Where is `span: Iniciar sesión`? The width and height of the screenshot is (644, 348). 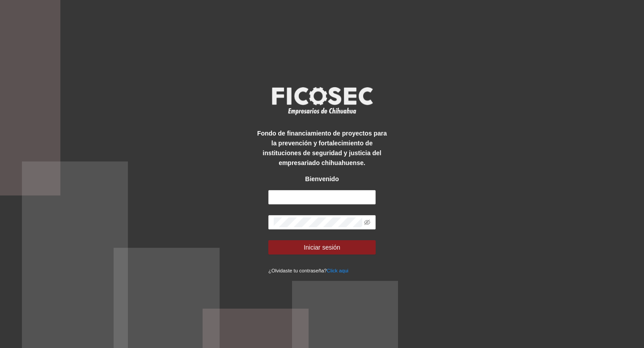
span: Iniciar sesión is located at coordinates (322, 247).